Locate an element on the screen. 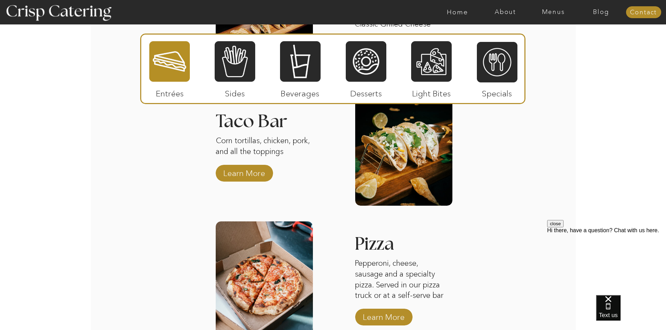 This screenshot has height=330, width=666. p: Pepperoni, cheese, sausage and a specialty pizza. Served in our pizza truck or at a self-serve bar is located at coordinates (401, 280).